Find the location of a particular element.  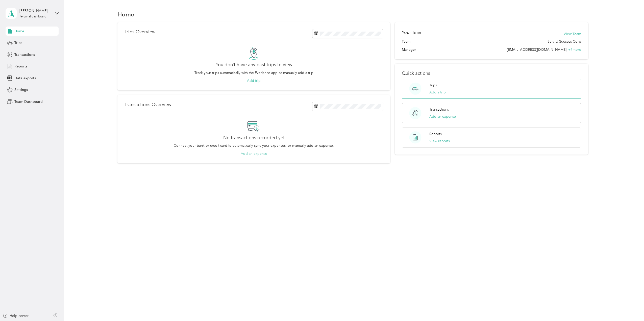

span: Manager is located at coordinates (409, 49).